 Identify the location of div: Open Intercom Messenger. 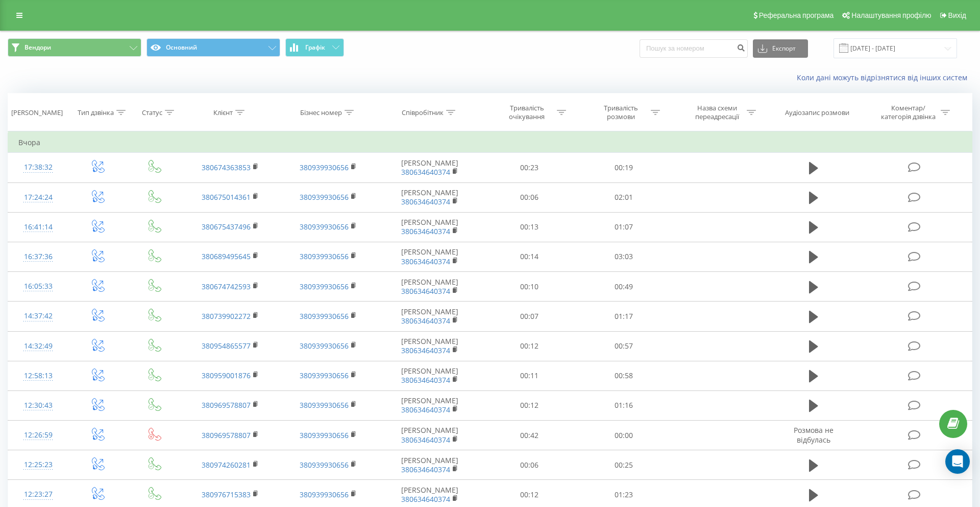
(958, 462).